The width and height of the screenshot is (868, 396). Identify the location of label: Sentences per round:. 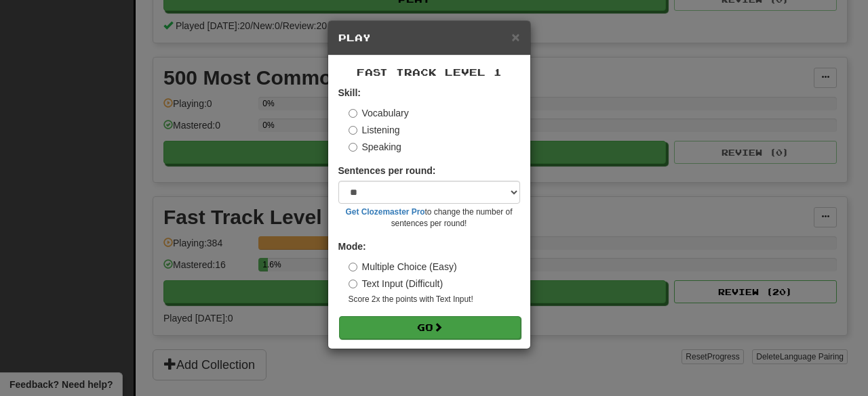
(387, 171).